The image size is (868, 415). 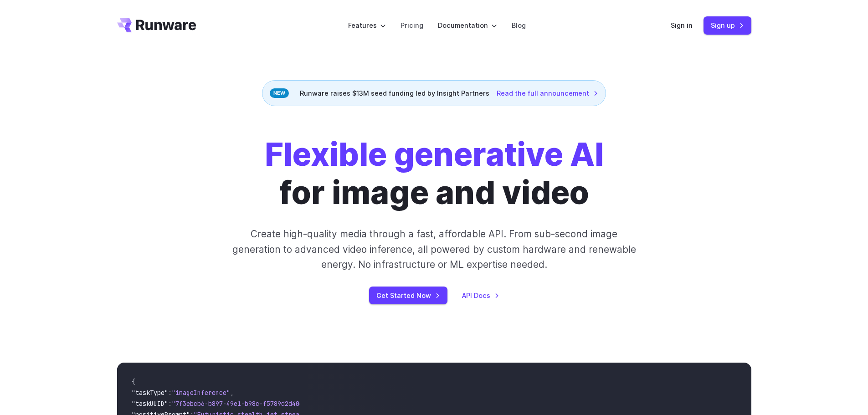 What do you see at coordinates (434, 154) in the screenshot?
I see `strong: Flexible generative AI` at bounding box center [434, 154].